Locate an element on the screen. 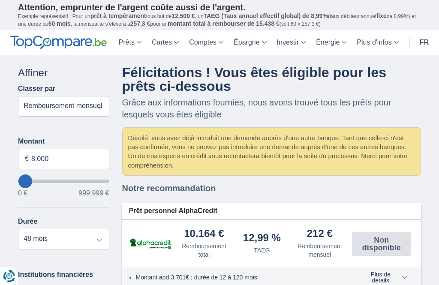  a: fr is located at coordinates (424, 42).